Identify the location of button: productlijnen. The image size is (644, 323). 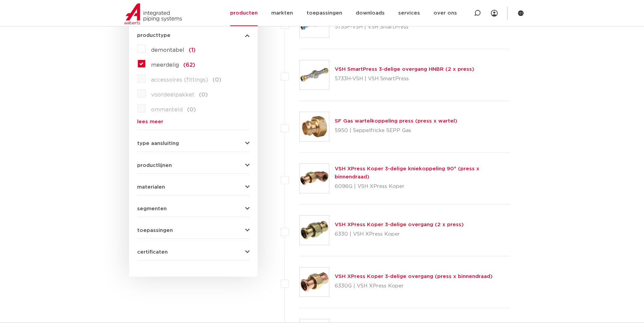
(193, 165).